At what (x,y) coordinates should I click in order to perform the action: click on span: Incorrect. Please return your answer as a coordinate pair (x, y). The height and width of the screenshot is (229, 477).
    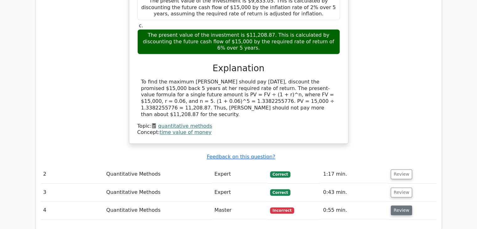
    Looking at the image, I should click on (282, 210).